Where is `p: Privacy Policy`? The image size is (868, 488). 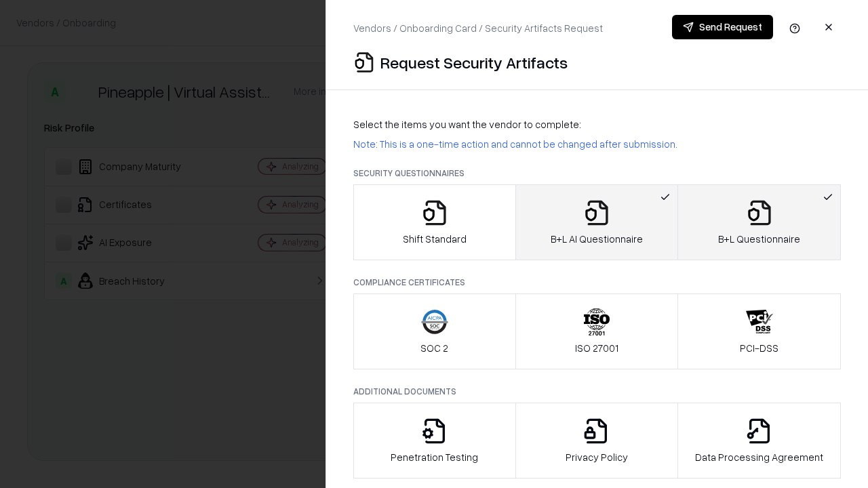
p: Privacy Policy is located at coordinates (596, 457).